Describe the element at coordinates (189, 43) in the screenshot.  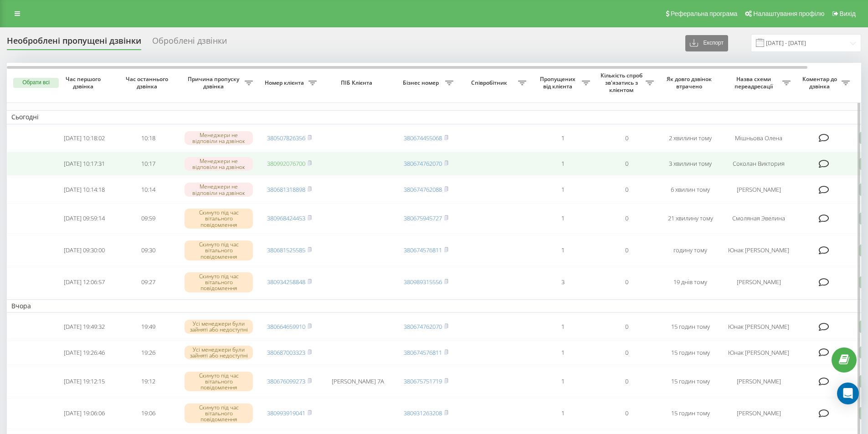
I see `div: Оброблені дзвінки` at that location.